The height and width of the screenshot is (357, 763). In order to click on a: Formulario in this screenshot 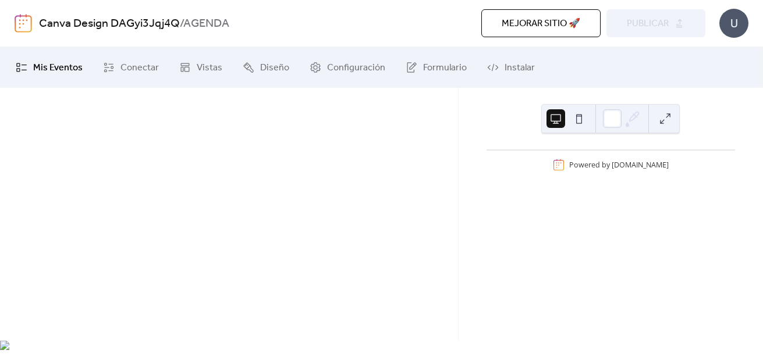, I will do `click(436, 68)`.